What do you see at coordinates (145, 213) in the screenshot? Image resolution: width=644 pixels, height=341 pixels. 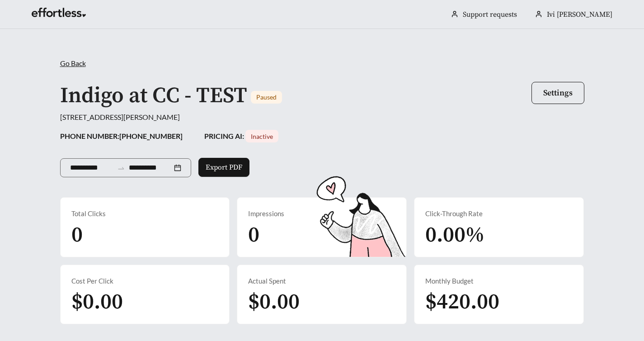 I see `div: Total Clicks` at bounding box center [145, 213].